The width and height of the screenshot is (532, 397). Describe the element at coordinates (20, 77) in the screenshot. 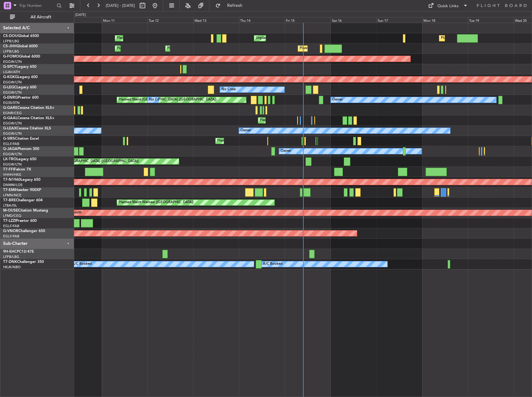

I see `a: G-KGKGLegacy 600` at that location.